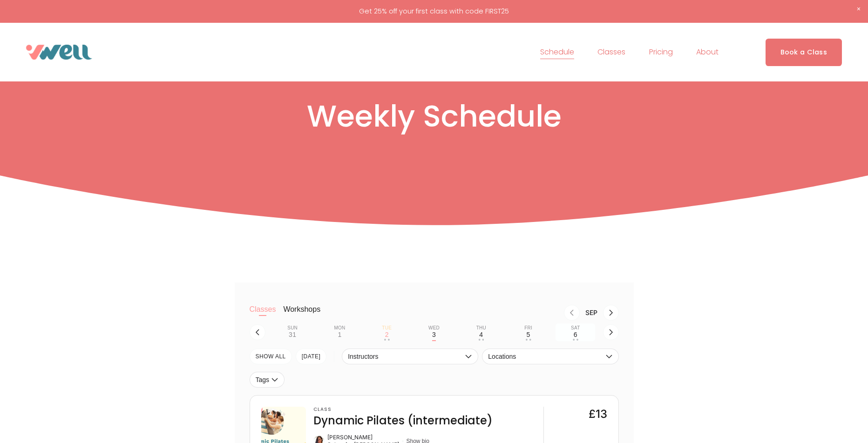  What do you see at coordinates (405, 356) in the screenshot?
I see `span: Instructors` at bounding box center [405, 356].